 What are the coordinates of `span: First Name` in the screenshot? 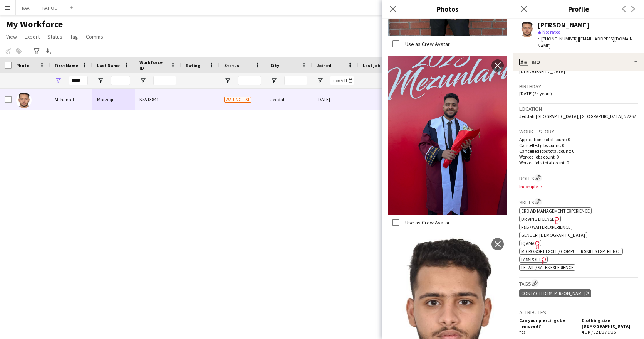 It's located at (66, 65).